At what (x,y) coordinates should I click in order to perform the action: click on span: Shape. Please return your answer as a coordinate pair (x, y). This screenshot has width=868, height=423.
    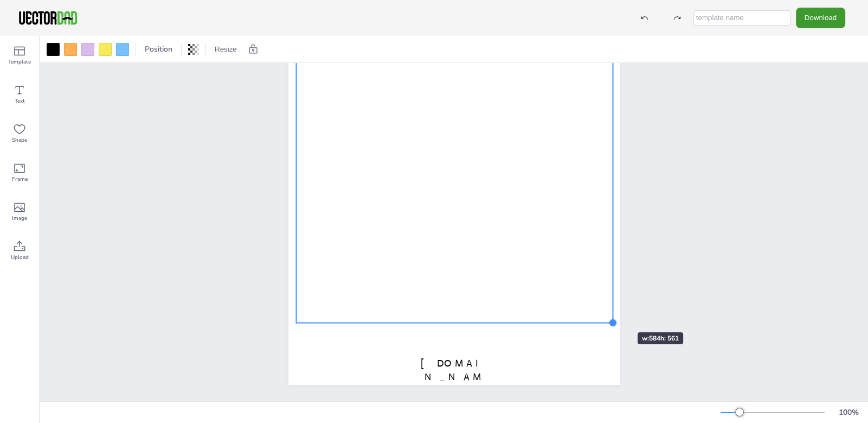
    Looking at the image, I should click on (20, 140).